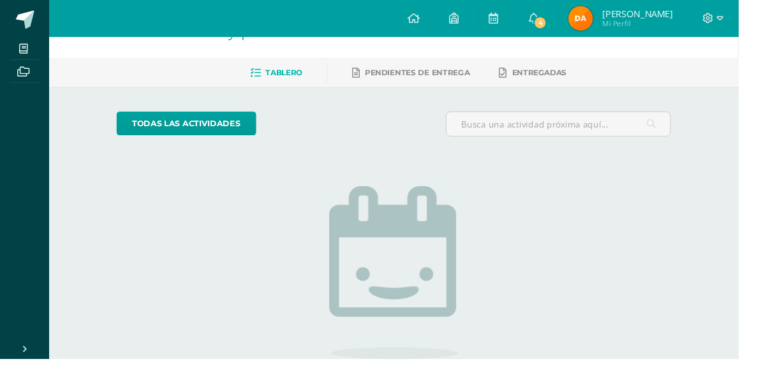 Image resolution: width=768 pixels, height=373 pixels. Describe the element at coordinates (604, 19) in the screenshot. I see `img: b9c775cf110ea9ea8c609c586355bce3.png` at that location.